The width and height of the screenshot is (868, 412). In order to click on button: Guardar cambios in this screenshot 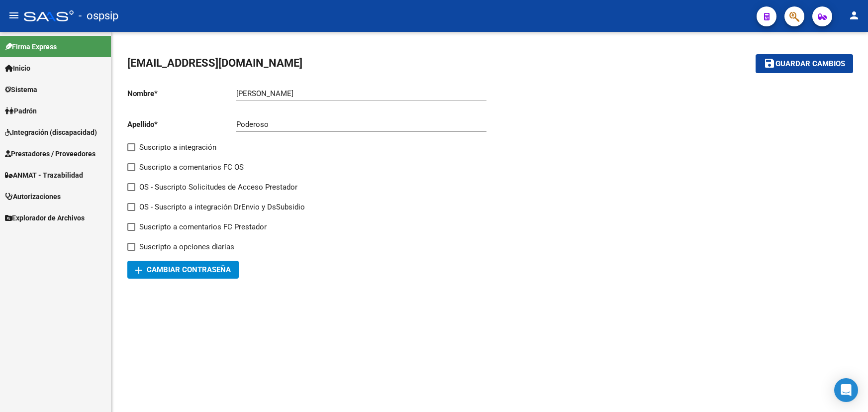, I will do `click(804, 63)`.